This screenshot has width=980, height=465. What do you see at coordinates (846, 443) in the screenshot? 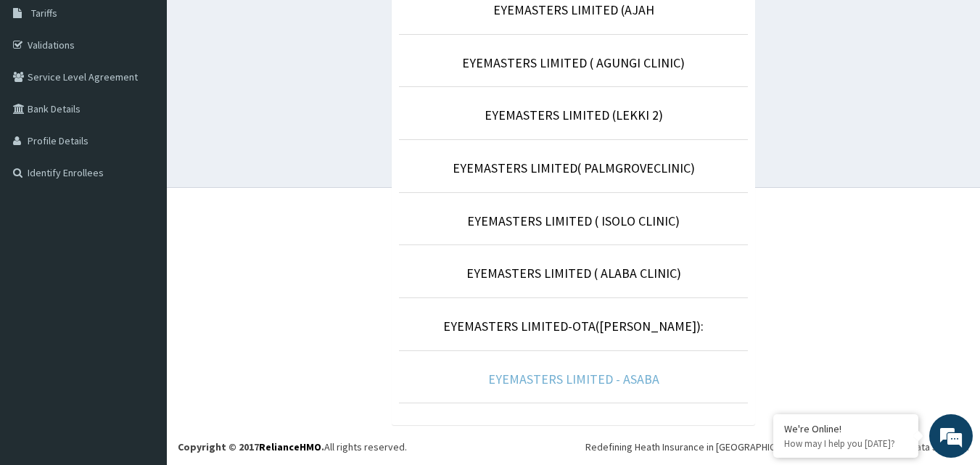
I see `p: How may I help you today?` at bounding box center [846, 443].